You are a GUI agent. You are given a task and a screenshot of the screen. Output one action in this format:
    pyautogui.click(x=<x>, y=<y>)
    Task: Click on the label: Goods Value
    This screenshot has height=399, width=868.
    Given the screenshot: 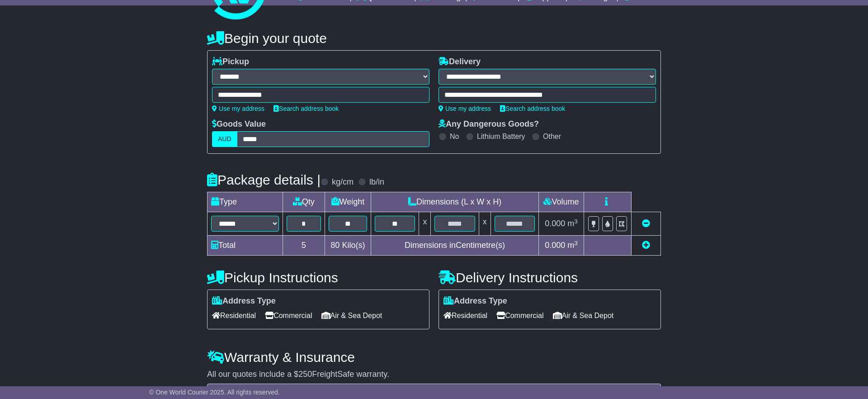 What is the action you would take?
    pyautogui.click(x=239, y=124)
    